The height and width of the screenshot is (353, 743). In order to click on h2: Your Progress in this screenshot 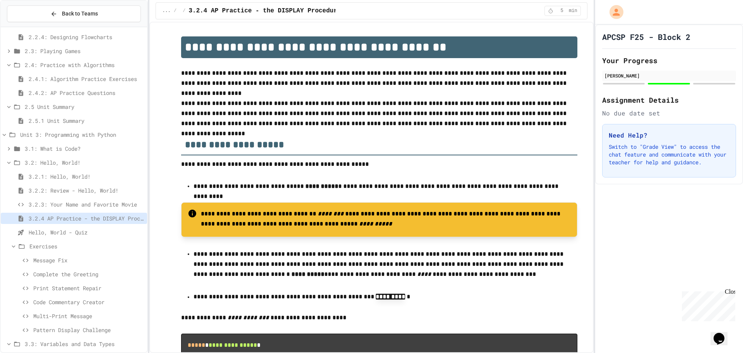, I will do `click(669, 60)`.